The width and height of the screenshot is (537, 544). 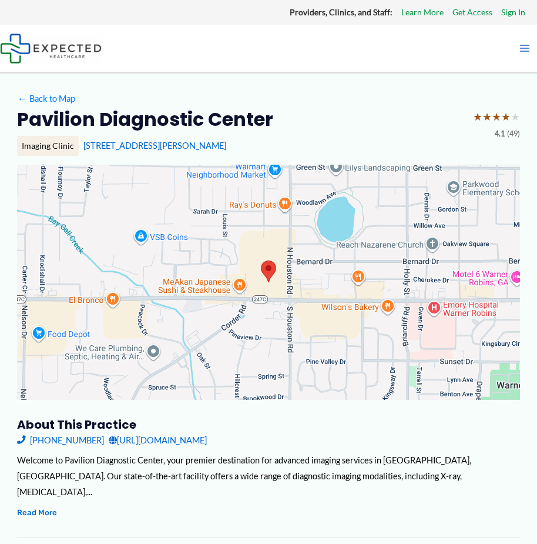 What do you see at coordinates (48, 146) in the screenshot?
I see `div: Imaging Clinic` at bounding box center [48, 146].